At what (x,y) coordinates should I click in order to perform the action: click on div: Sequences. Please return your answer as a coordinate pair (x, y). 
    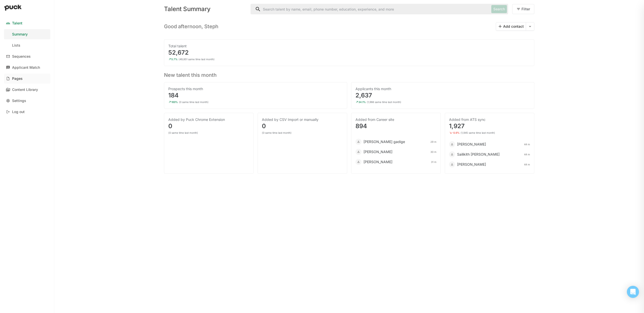
    Looking at the image, I should click on (21, 57).